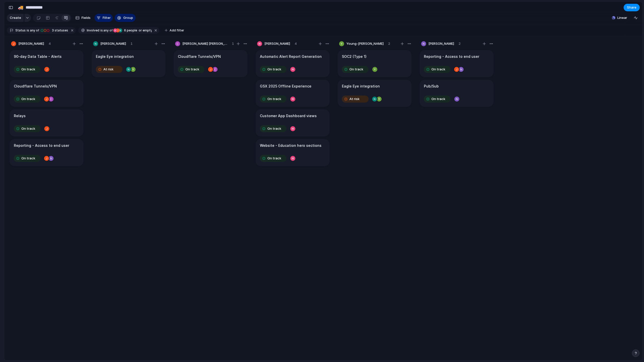 This screenshot has height=362, width=644. Describe the element at coordinates (125, 18) in the screenshot. I see `button: Group` at that location.